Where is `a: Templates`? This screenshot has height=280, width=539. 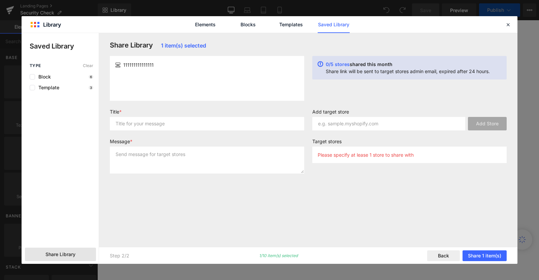
a: Templates is located at coordinates (291, 25).